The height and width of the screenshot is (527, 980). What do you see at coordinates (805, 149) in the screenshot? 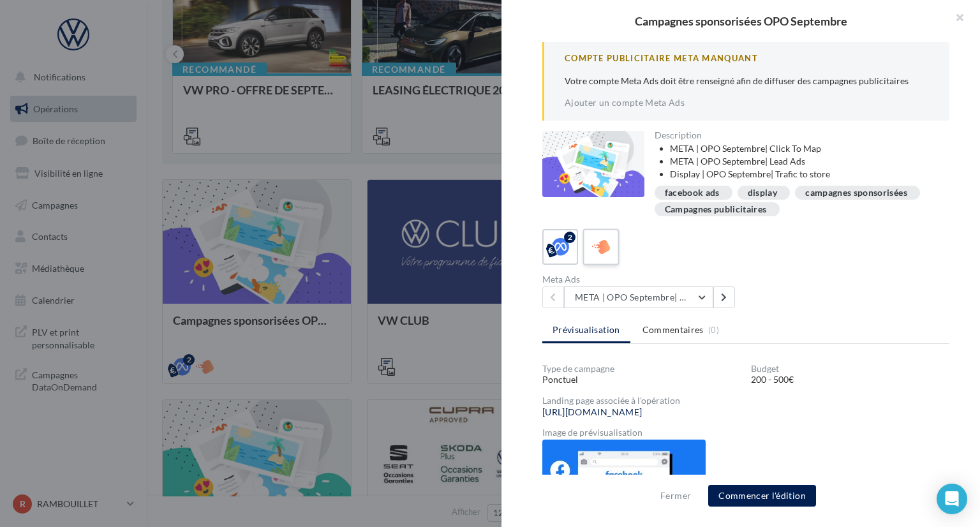
I see `li: META | OPO Septembre| Click To Map` at bounding box center [805, 149].